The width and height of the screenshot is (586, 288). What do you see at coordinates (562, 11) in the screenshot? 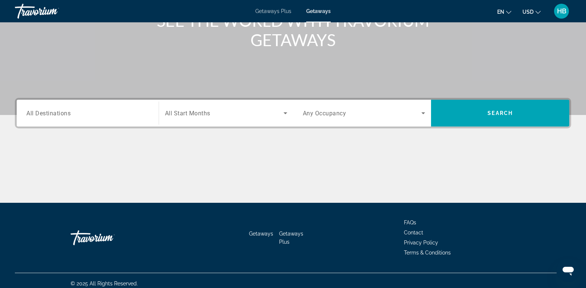
I see `button: User Menu` at bounding box center [562, 11].